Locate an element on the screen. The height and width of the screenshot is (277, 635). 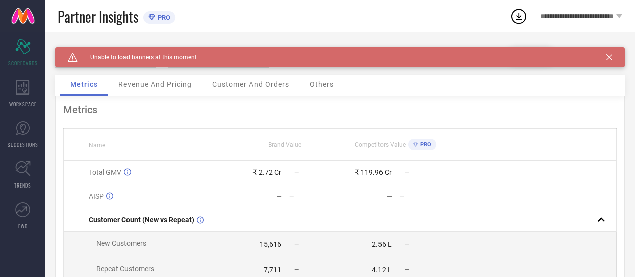
div: Brand is located at coordinates (105, 51).